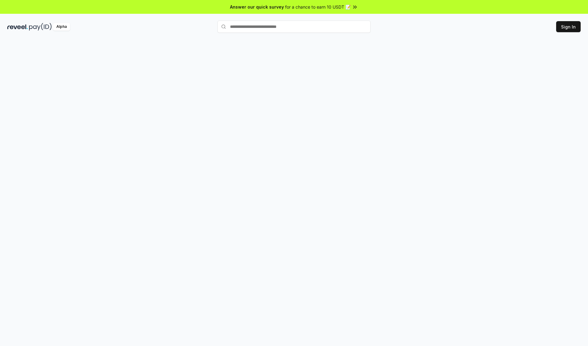  I want to click on img: reveel_dark, so click(17, 27).